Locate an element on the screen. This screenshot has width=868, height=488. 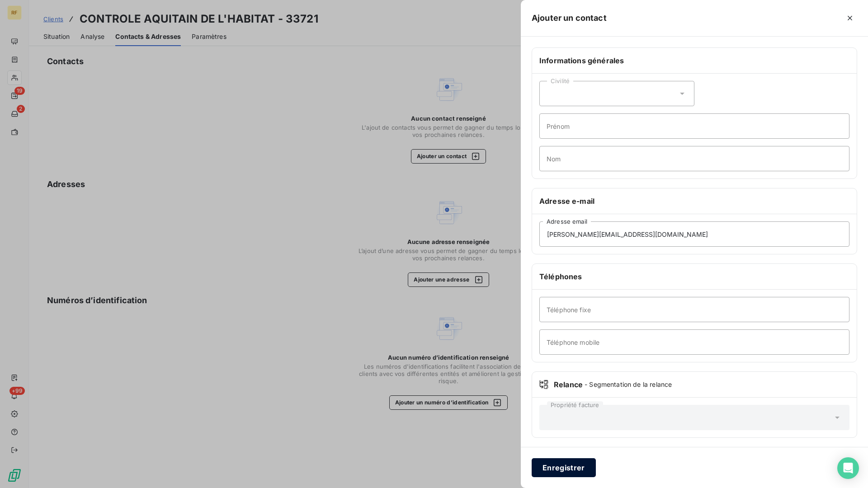
span: - Segmentation de la relance is located at coordinates (628, 384).